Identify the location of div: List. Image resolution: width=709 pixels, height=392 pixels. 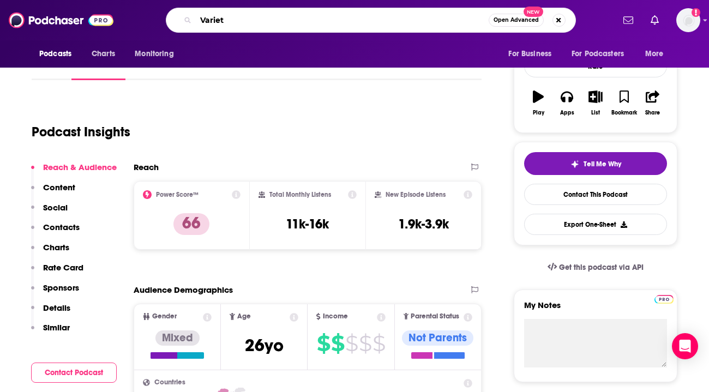
(595, 113).